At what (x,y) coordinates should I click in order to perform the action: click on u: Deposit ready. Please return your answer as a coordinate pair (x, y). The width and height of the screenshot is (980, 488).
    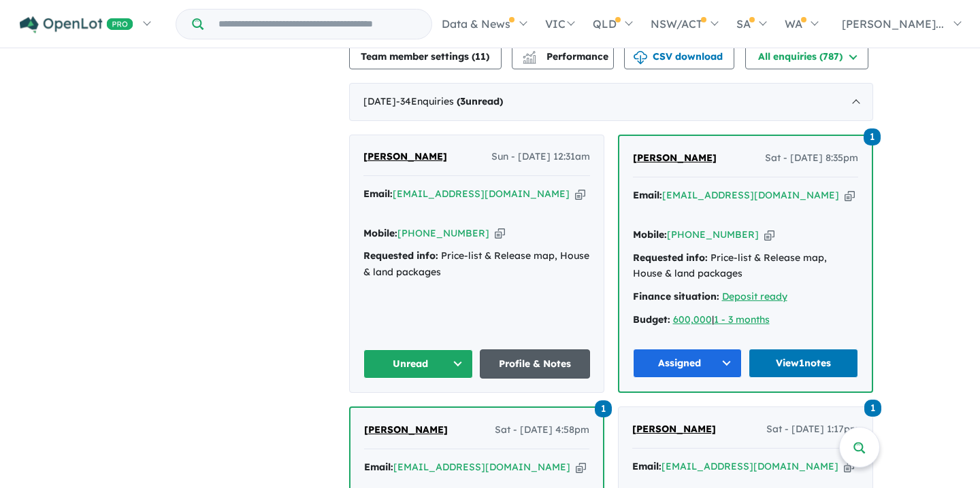
    Looking at the image, I should click on (755, 296).